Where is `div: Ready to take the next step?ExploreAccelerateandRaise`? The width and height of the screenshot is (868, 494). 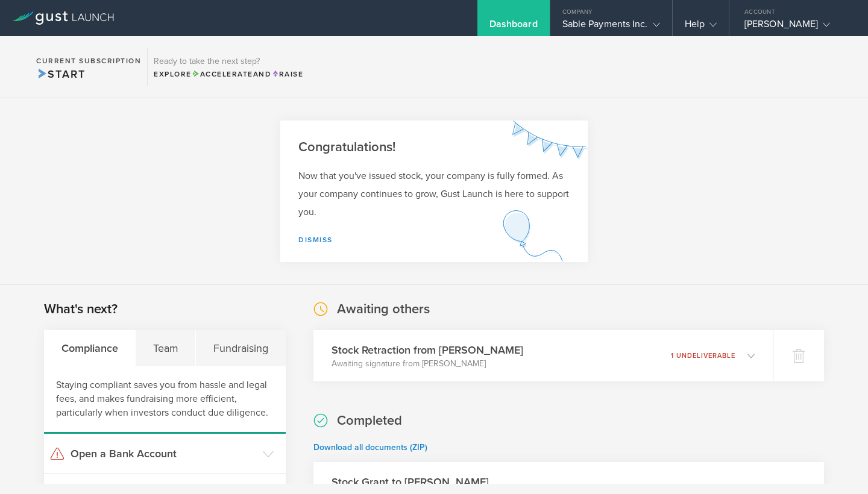 div: Ready to take the next step?ExploreAccelerateandRaise is located at coordinates (228, 67).